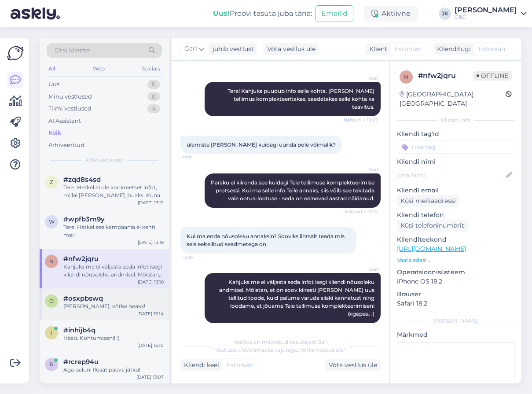  What do you see at coordinates (113, 370) in the screenshot?
I see `div: Aga palun! Ilusat päeva jätku!` at bounding box center [113, 370].